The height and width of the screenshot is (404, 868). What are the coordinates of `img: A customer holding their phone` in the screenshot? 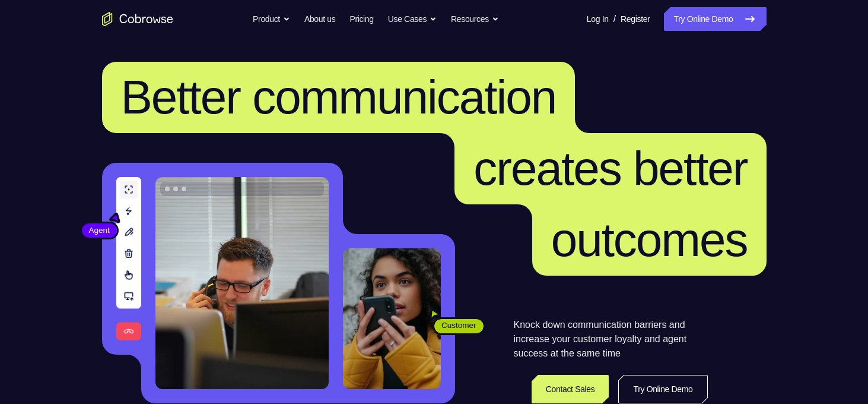 It's located at (391, 319).